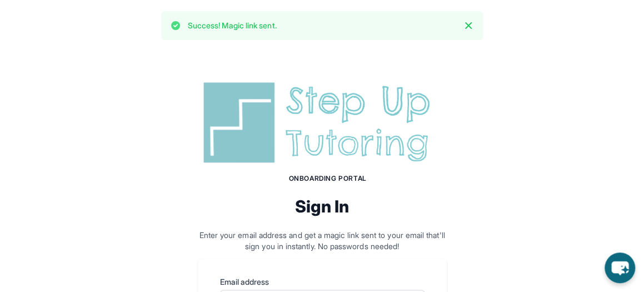  Describe the element at coordinates (322, 122) in the screenshot. I see `img: Step Up Tutoring horizontal logo` at that location.